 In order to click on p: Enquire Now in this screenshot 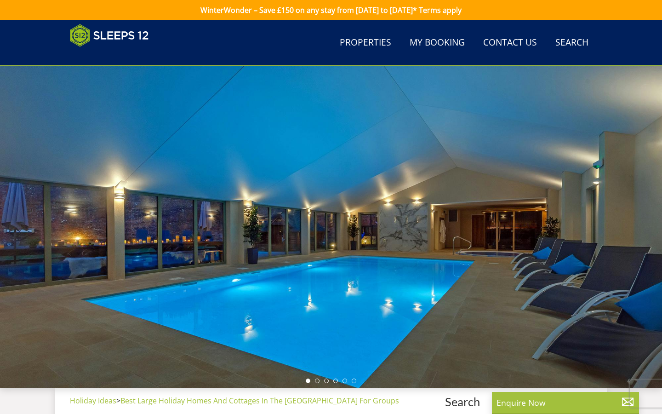, I will do `click(566, 402)`.